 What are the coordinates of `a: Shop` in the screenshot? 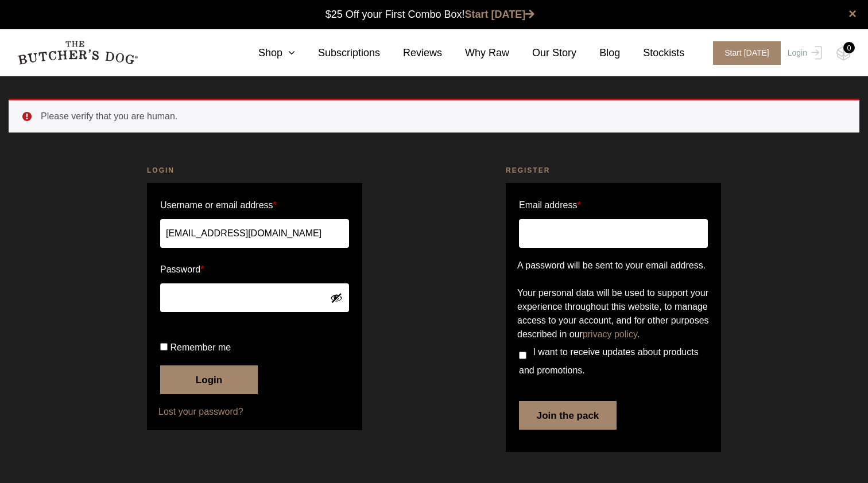 It's located at (265, 53).